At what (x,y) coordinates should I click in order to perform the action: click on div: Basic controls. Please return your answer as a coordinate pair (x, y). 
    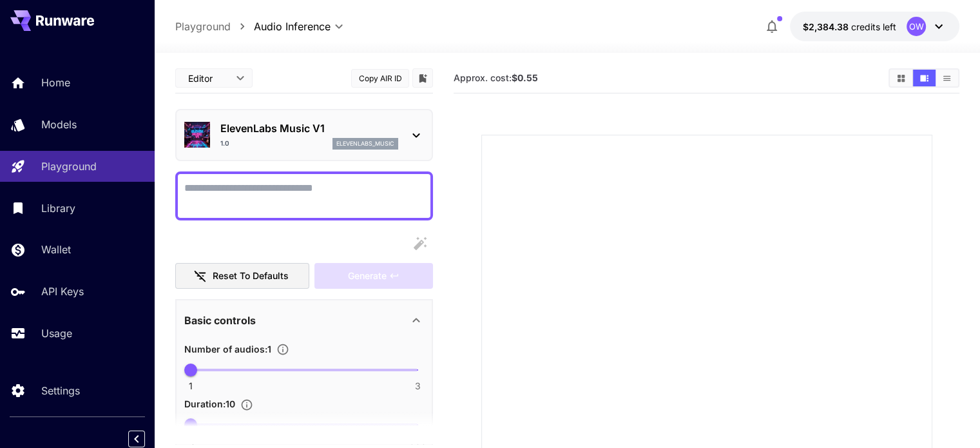
    Looking at the image, I should click on (304, 320).